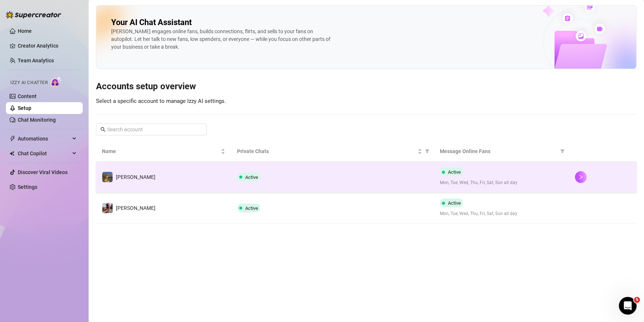  Describe the element at coordinates (366, 87) in the screenshot. I see `h3: Accounts setup overview` at that location.